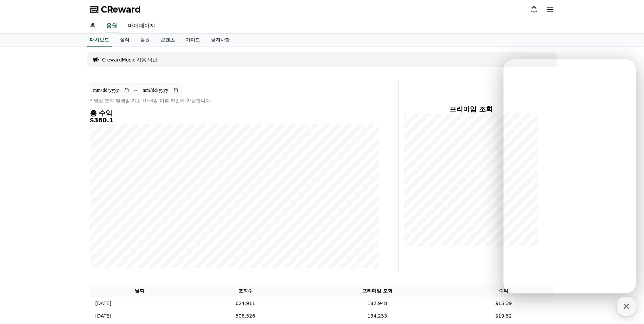 The height and width of the screenshot is (324, 644). I want to click on th: 날짜, so click(139, 291).